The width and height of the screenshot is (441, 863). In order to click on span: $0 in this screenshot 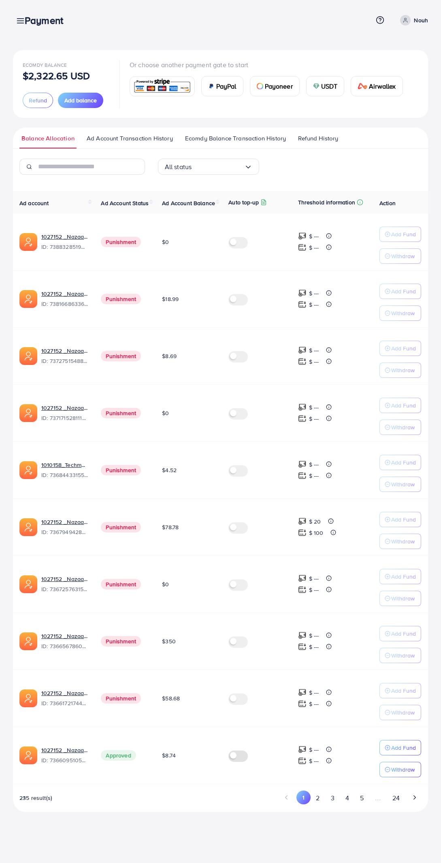, I will do `click(165, 584)`.